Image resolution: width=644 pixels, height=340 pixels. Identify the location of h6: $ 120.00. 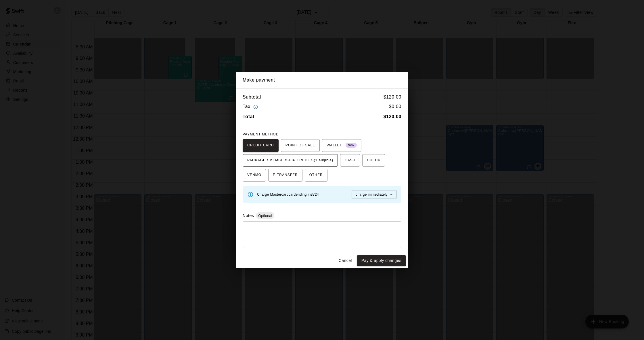
(392, 97).